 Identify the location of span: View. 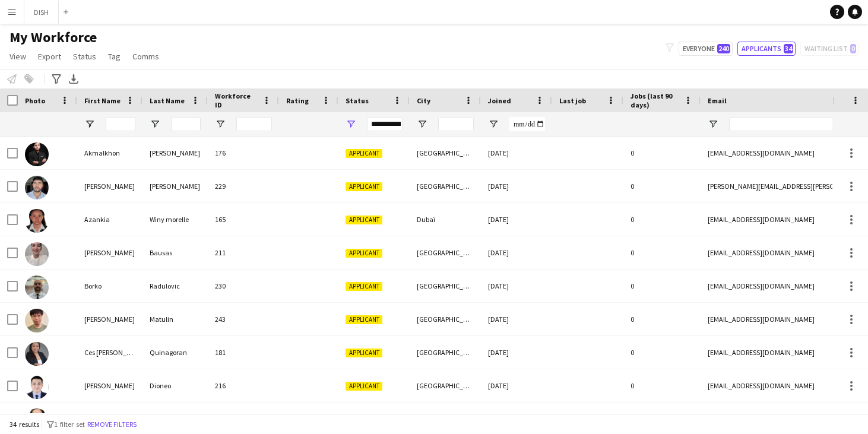
(18, 56).